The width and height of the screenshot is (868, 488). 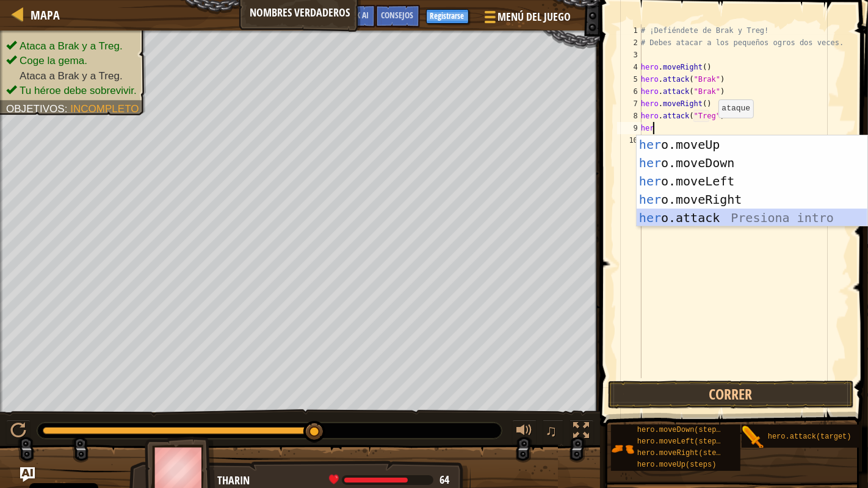 What do you see at coordinates (630, 92) in the screenshot?
I see `div: 6` at bounding box center [630, 92].